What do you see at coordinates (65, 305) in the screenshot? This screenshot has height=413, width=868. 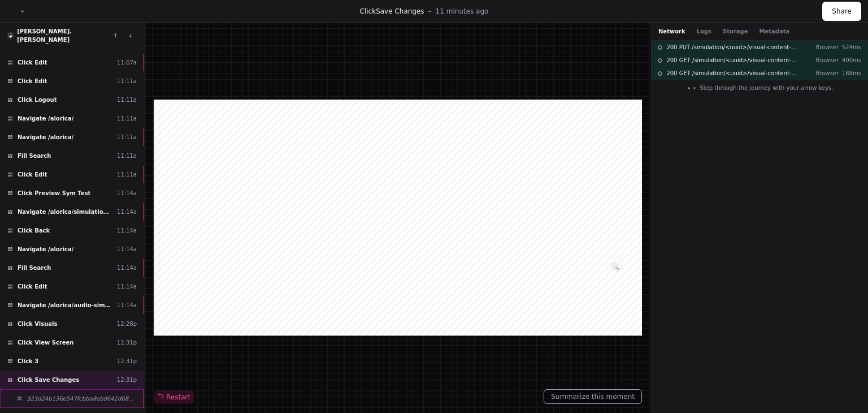 I see `span: Navigate /alorica/audio-simulation/*/create-sym` at bounding box center [65, 305].